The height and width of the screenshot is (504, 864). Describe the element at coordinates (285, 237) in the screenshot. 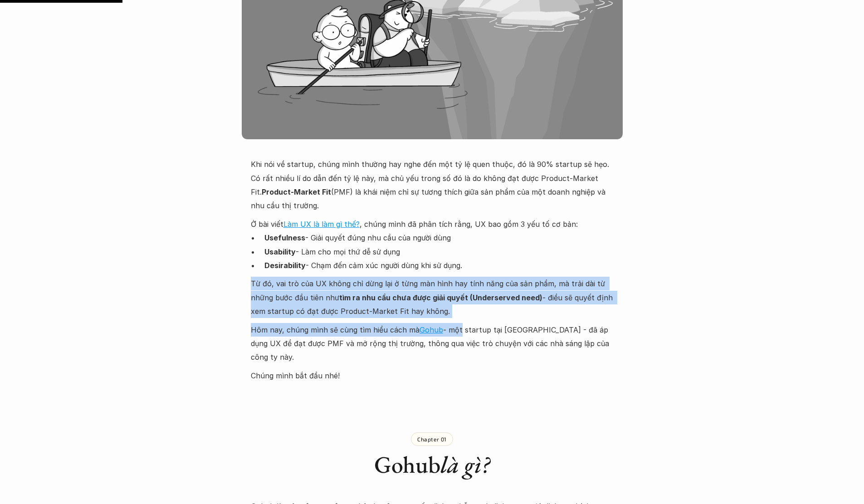

I see `strong: Usefulness` at that location.